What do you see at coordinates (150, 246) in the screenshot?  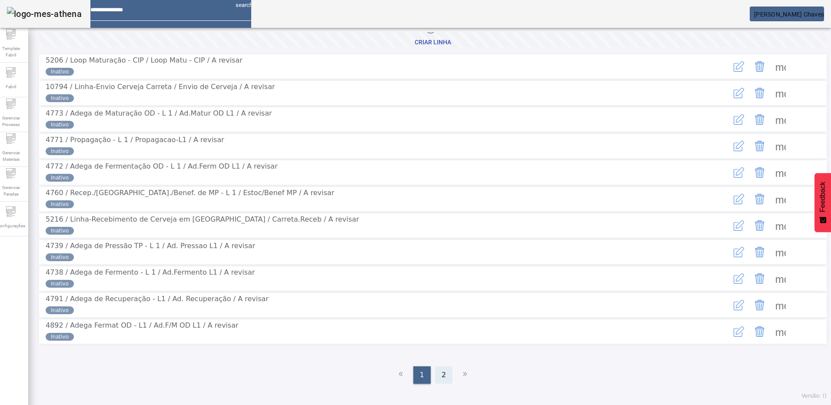 I see `span: 4739 / Adega de Pressão TP - L 1 / Ad. Pressao L1 / A revisar` at bounding box center [150, 246].